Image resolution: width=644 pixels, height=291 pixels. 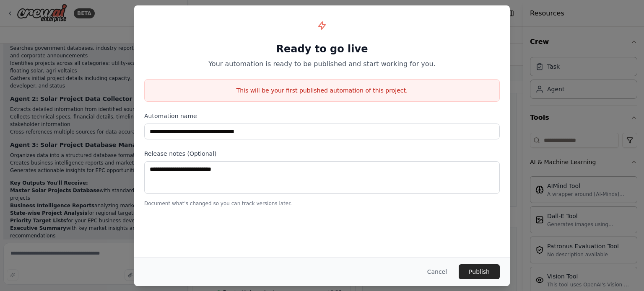 I want to click on label: Release notes (Optional), so click(x=322, y=154).